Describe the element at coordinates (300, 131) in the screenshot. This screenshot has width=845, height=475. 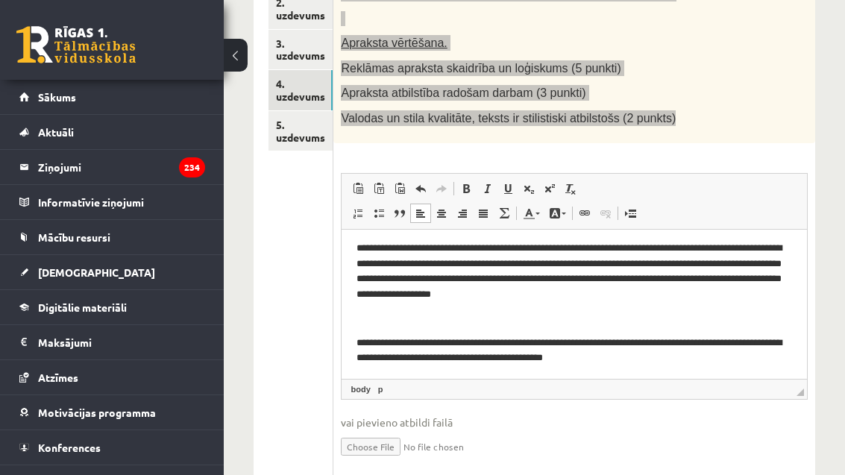
I see `a: 5. uzdevums` at that location.